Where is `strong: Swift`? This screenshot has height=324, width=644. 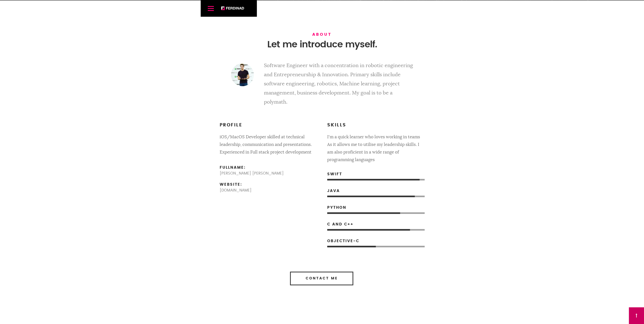
strong: Swift is located at coordinates (334, 174).